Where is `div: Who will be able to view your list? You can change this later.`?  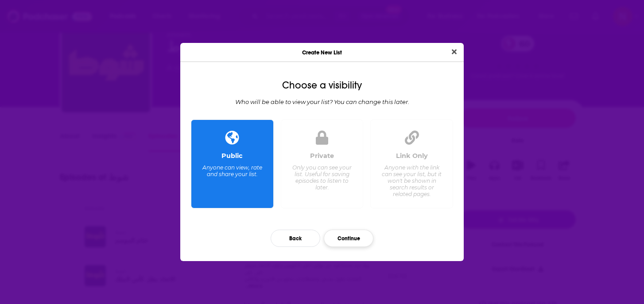 div: Who will be able to view your list? You can change this later. is located at coordinates (322, 102).